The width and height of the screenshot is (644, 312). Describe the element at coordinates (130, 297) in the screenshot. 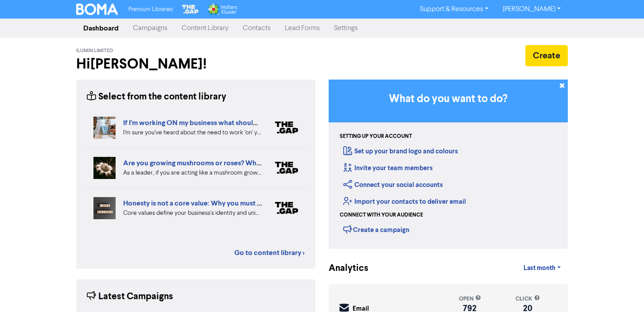

I see `div: Latest Campaigns` at that location.